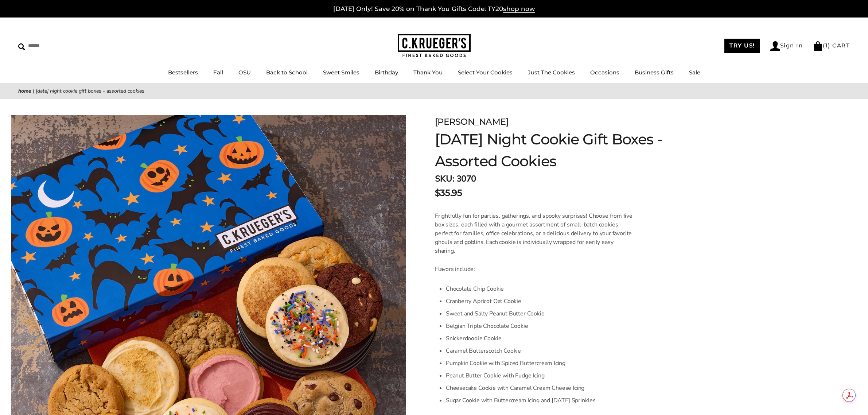 Image resolution: width=868 pixels, height=415 pixels. What do you see at coordinates (287, 72) in the screenshot?
I see `a: Back to School` at bounding box center [287, 72].